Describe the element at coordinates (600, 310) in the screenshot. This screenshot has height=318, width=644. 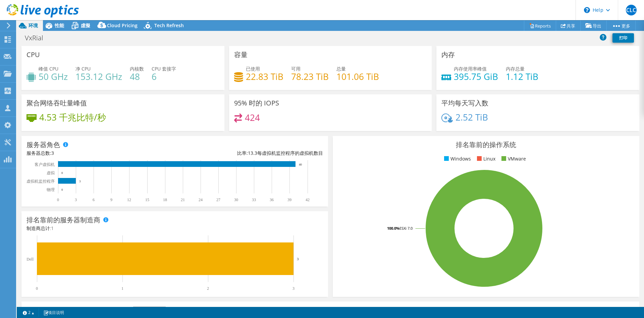
I see `li: 延迟` at that location.